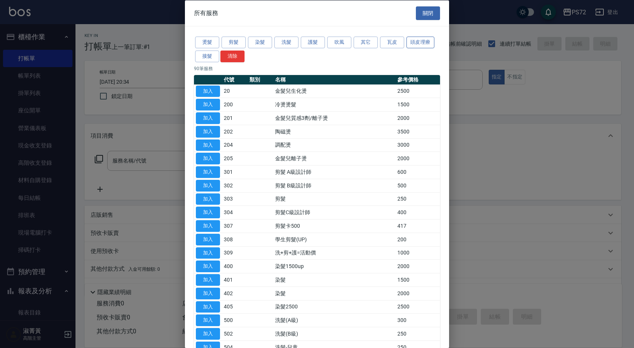  I want to click on th: 代號, so click(235, 80).